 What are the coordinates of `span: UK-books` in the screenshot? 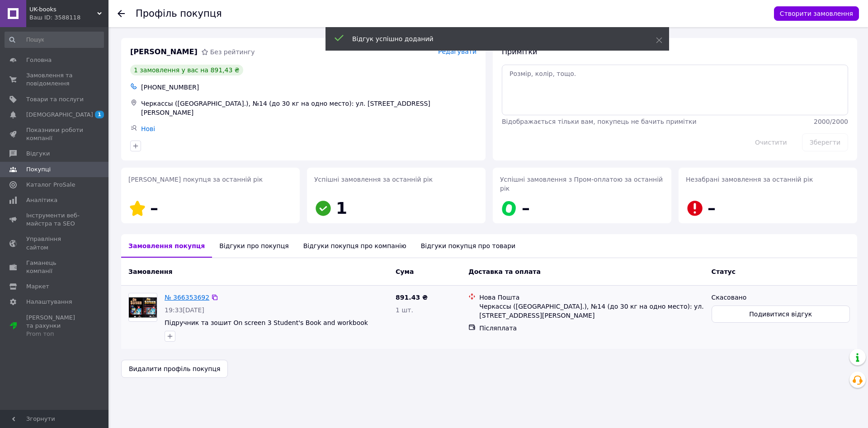 It's located at (63, 9).